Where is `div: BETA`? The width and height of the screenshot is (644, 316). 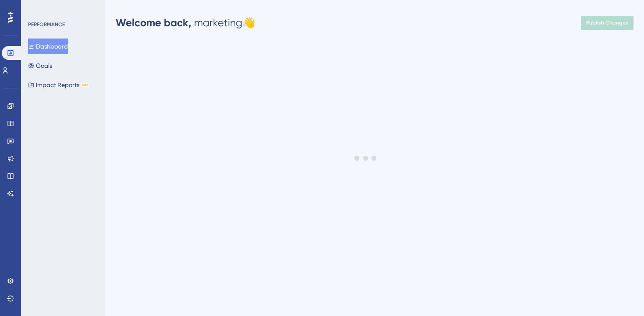
div: BETA is located at coordinates (85, 85).